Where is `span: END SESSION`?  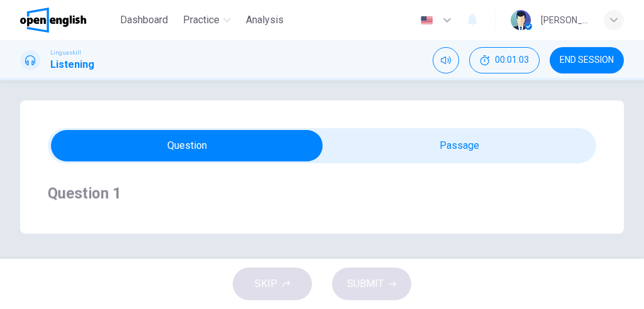 span: END SESSION is located at coordinates (586, 60).